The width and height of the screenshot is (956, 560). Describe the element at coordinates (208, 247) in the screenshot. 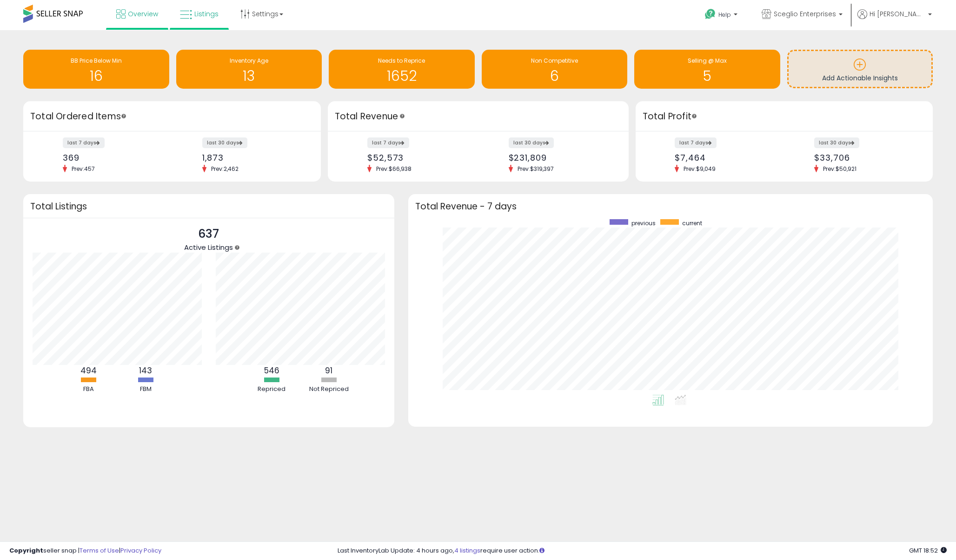

I see `span: Active Listings` at that location.